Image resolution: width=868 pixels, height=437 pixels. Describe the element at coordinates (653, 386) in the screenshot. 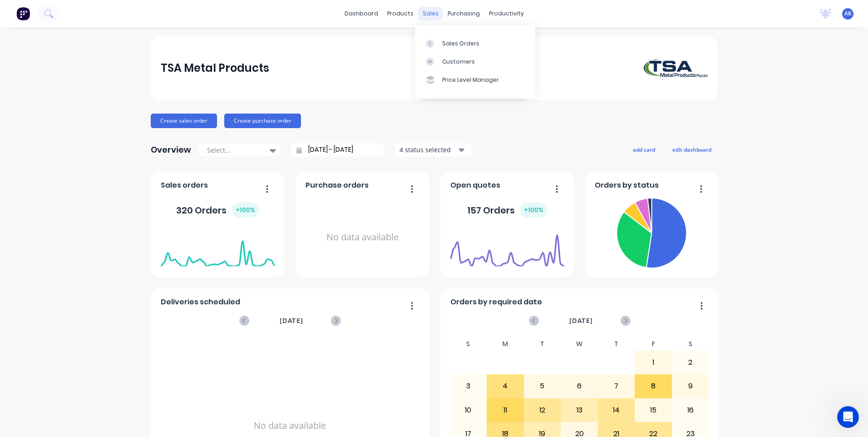

I see `div: 8` at that location.